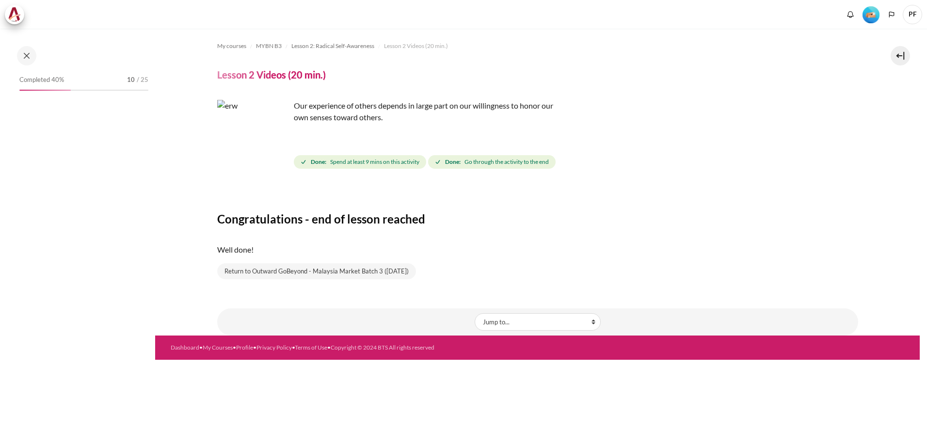 The width and height of the screenshot is (927, 448). I want to click on a: Lesson 2 Videos (20 min.), so click(416, 46).